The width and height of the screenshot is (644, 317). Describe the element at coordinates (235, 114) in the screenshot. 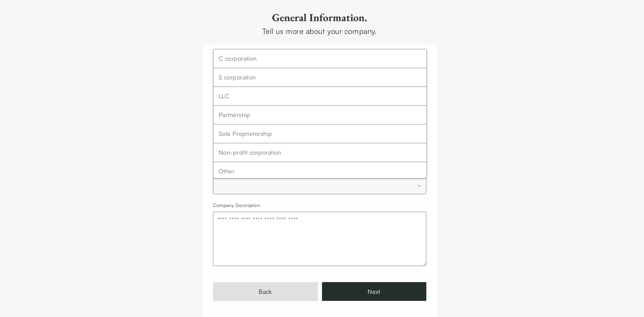

I see `span: Partnership` at that location.